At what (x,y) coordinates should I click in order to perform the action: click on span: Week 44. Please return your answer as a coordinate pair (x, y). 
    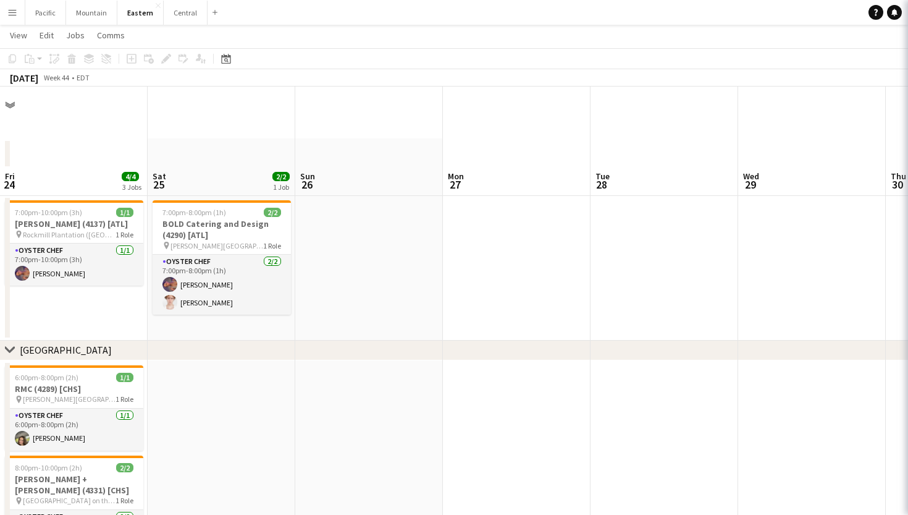
    Looking at the image, I should click on (56, 77).